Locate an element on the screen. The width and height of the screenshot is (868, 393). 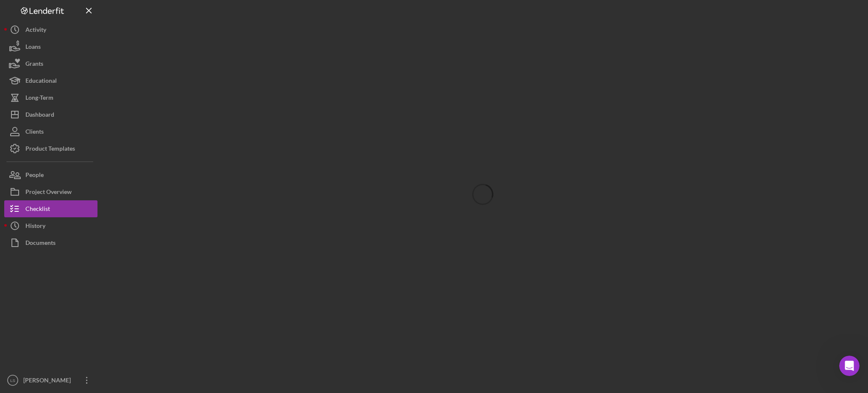
a: Product Templates is located at coordinates (51, 148).